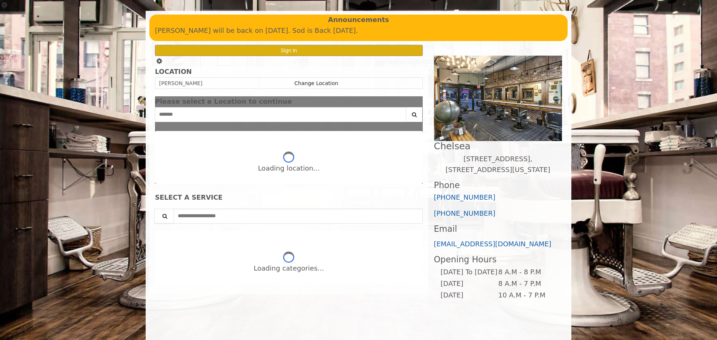 The width and height of the screenshot is (717, 340). I want to click on div: SELECT A SERVICE, so click(289, 198).